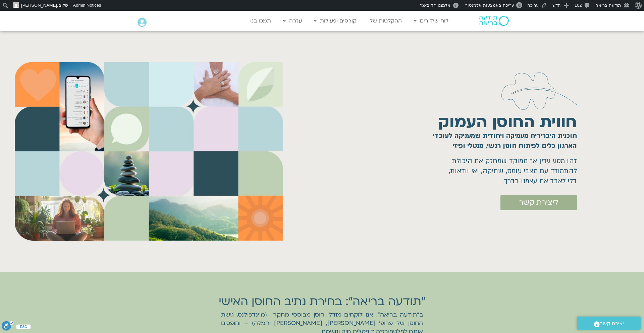  Describe the element at coordinates (539, 202) in the screenshot. I see `a: ליצירת קשר` at that location.